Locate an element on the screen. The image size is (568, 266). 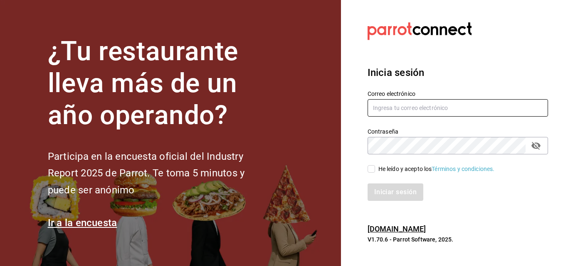
a: Ir a la encuesta is located at coordinates (82, 223).